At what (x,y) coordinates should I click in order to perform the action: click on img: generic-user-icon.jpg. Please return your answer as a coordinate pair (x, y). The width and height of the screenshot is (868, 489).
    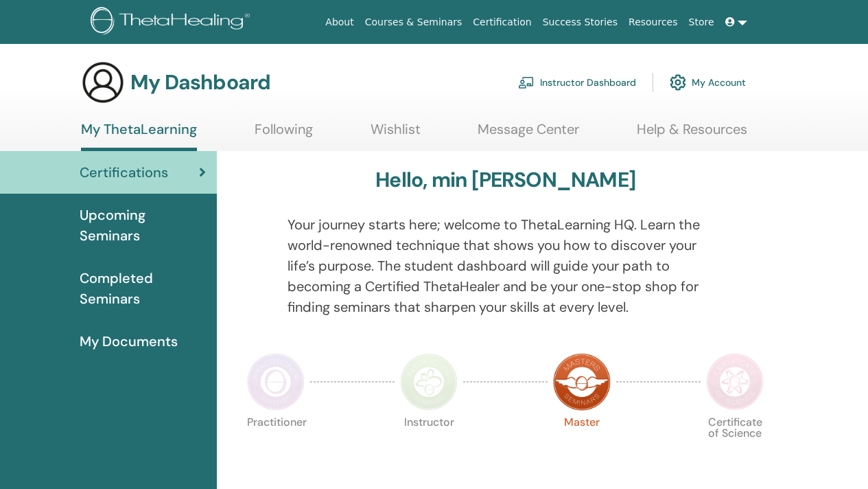
    Looking at the image, I should click on (103, 82).